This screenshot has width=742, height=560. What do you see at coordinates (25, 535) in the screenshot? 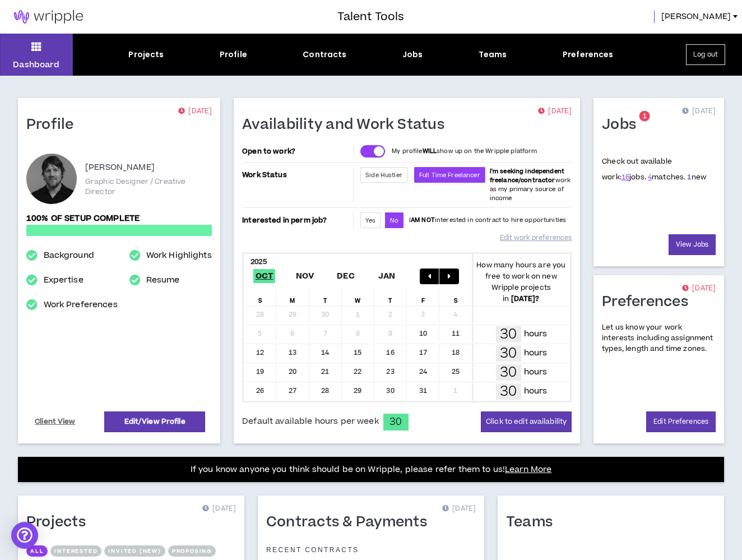
I see `div: Open Intercom Messenger` at bounding box center [25, 535].